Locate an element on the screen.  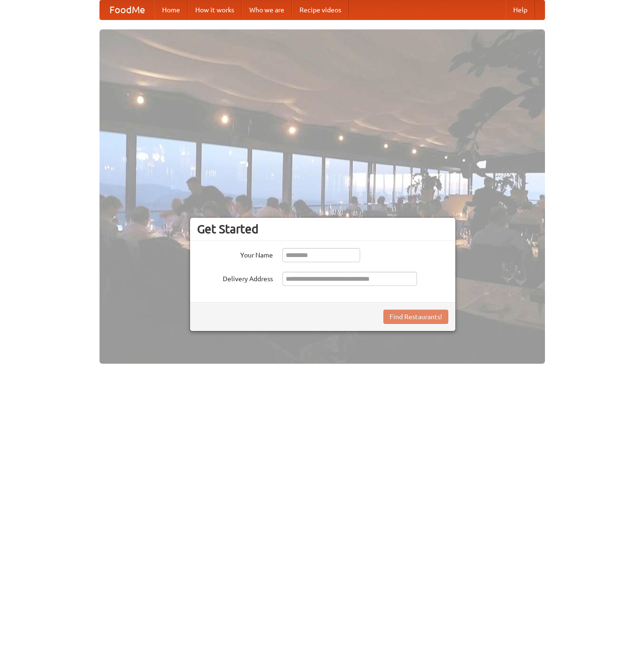
a: Home is located at coordinates (171, 10).